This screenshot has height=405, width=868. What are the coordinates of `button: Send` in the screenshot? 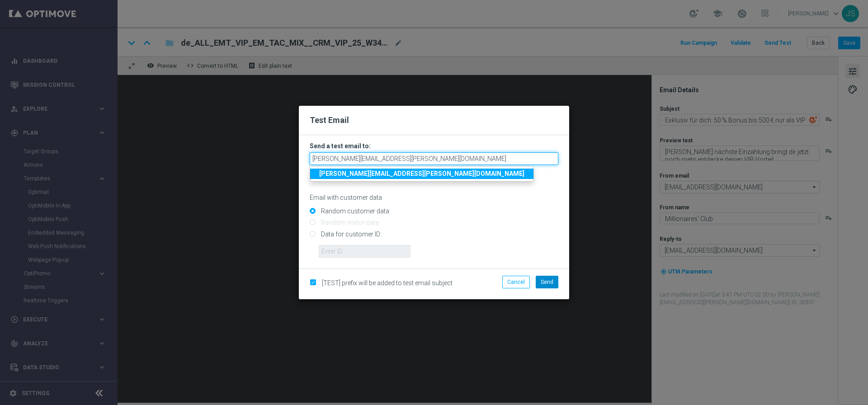 It's located at (548, 282).